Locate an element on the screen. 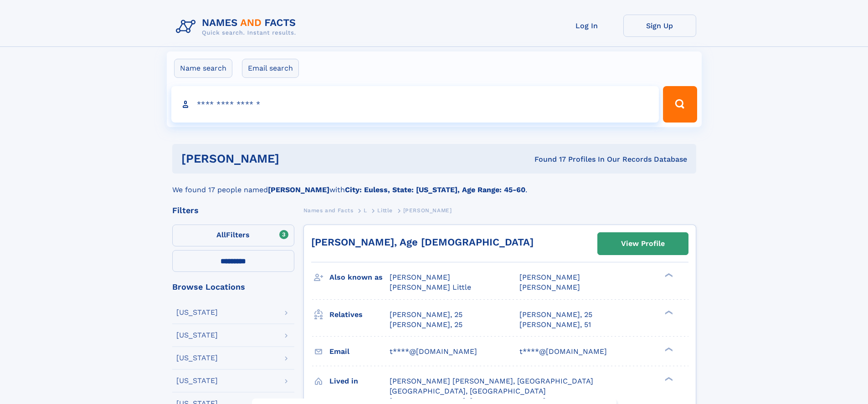 This screenshot has width=868, height=404. input: search input is located at coordinates (415, 104).